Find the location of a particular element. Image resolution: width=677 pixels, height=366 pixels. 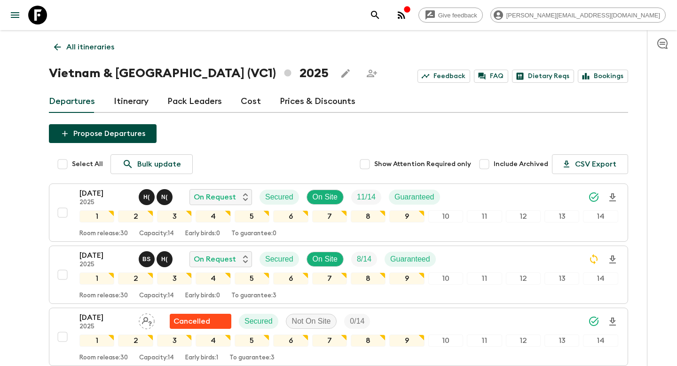

a: Bulk update is located at coordinates (151, 164).